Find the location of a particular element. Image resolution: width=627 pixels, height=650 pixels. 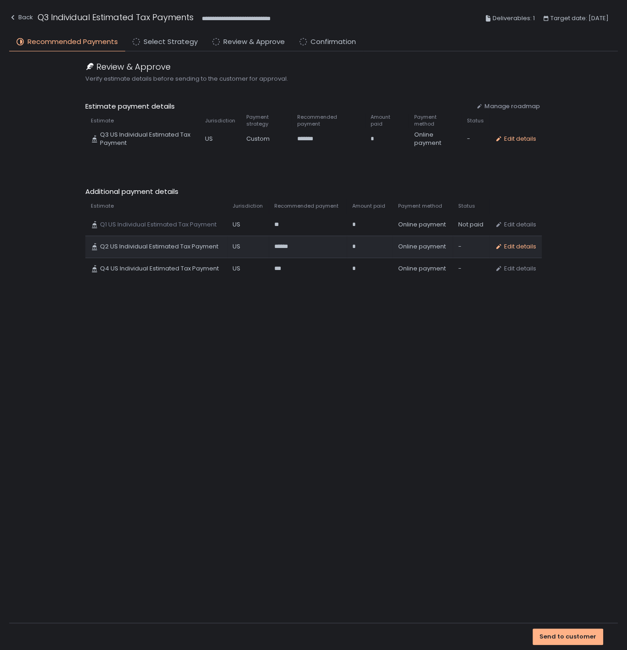

span: Q4 US Individual Estimated Tax Payment is located at coordinates (159, 269).